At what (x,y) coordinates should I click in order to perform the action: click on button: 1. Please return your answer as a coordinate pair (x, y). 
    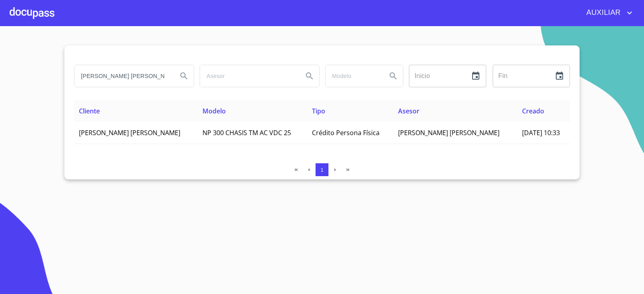
    Looking at the image, I should click on (322, 170).